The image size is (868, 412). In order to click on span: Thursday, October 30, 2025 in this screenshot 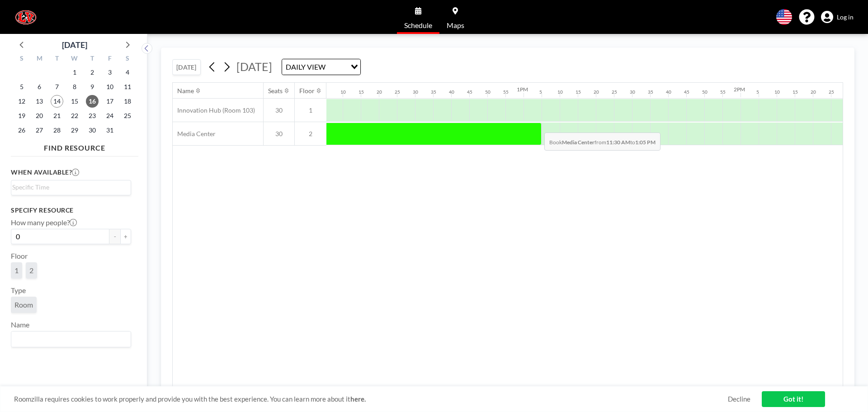, I will do `click(92, 130)`.